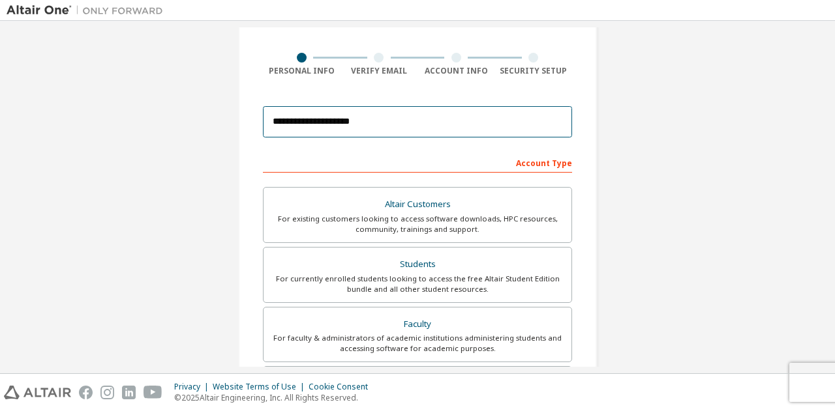 This screenshot has height=411, width=835. What do you see at coordinates (417, 344) in the screenshot?
I see `div: For faculty & administrators of academic institutions administering students and accessing softwa...` at bounding box center [417, 344].